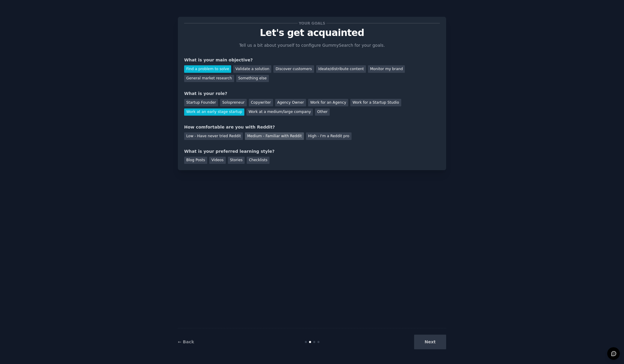  I want to click on a: ← Back, so click(186, 341).